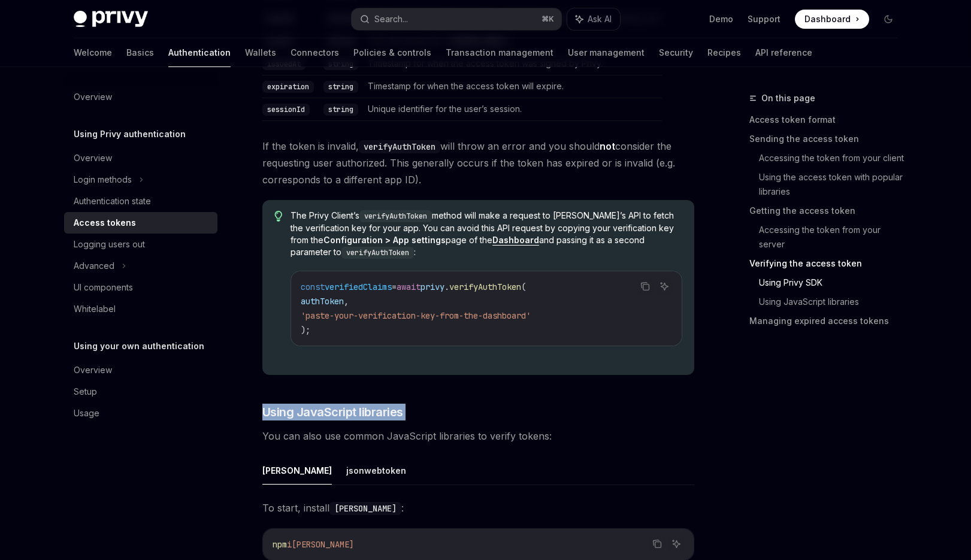 This screenshot has height=560, width=971. I want to click on td: Unique identifier for the user’s session., so click(513, 110).